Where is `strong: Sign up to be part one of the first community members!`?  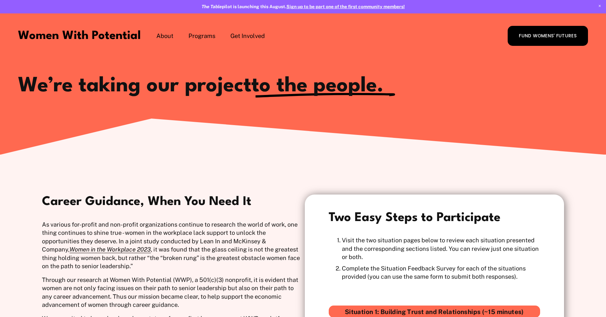
strong: Sign up to be part one of the first community members! is located at coordinates (346, 7).